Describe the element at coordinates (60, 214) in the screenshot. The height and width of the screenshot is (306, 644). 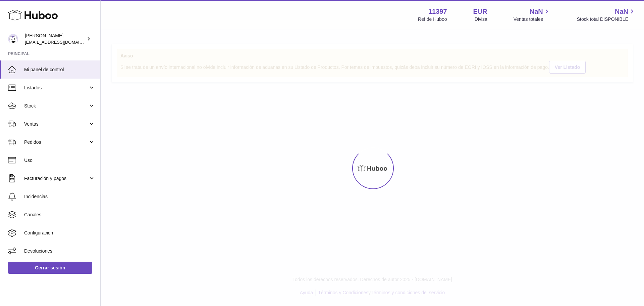
I see `span: Canales` at that location.